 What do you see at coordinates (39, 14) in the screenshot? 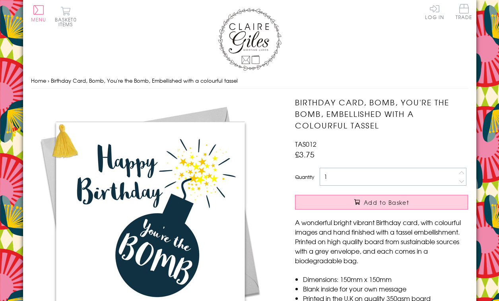
I see `button: Menu` at bounding box center [39, 14].